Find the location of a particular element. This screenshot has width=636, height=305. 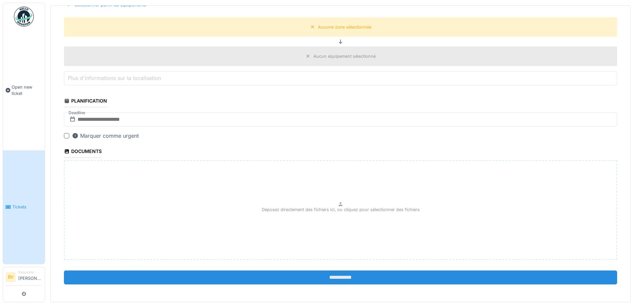

div: Requester is located at coordinates (30, 272).